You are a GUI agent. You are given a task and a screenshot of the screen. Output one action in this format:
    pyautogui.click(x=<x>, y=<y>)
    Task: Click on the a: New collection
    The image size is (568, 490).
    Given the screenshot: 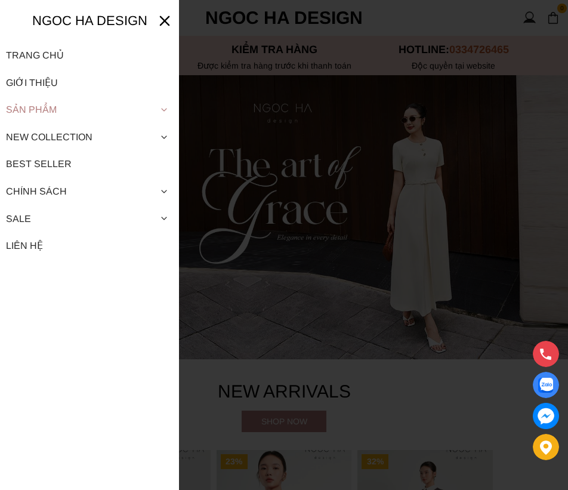 What is the action you would take?
    pyautogui.click(x=89, y=137)
    